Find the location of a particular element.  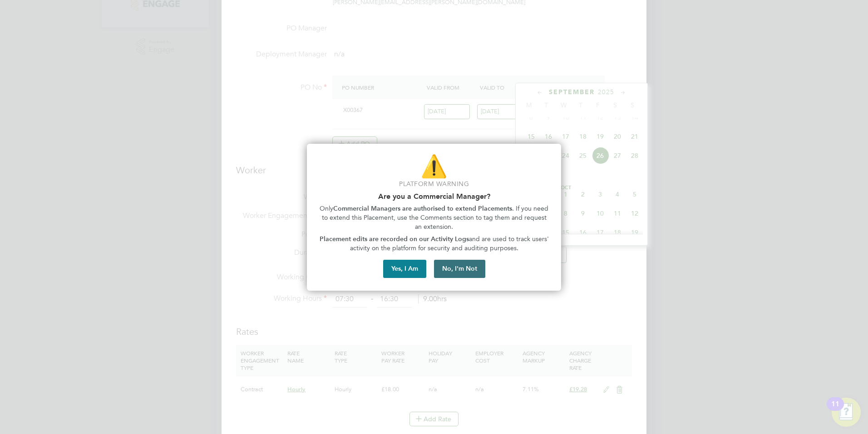

span: Only is located at coordinates (327, 209).